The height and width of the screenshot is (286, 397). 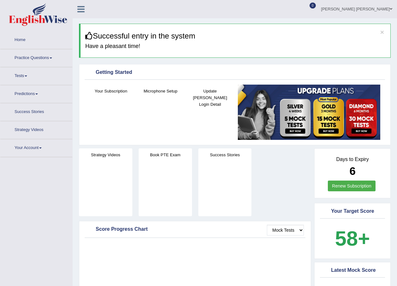 I want to click on h4: Days to Expiry, so click(x=353, y=160).